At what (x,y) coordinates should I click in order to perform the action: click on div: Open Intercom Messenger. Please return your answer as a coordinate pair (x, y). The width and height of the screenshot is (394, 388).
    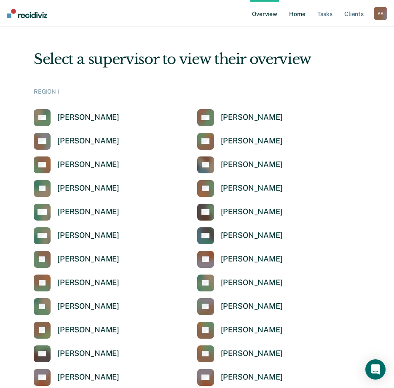
    Looking at the image, I should click on (376, 369).